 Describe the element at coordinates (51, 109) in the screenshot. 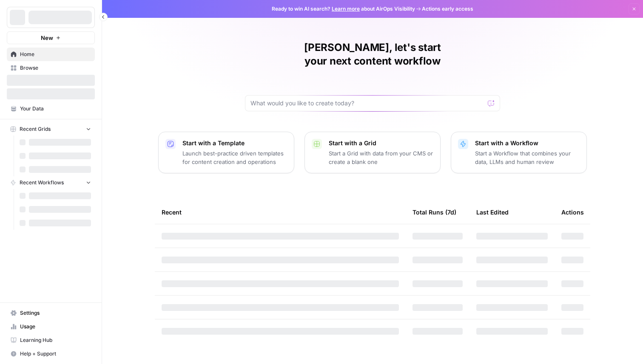

I see `a: Your Data` at that location.